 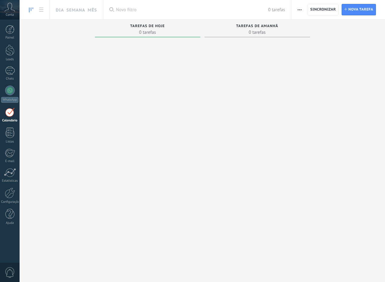 What do you see at coordinates (257, 26) in the screenshot?
I see `span: Tarefas de amanhã` at bounding box center [257, 26].